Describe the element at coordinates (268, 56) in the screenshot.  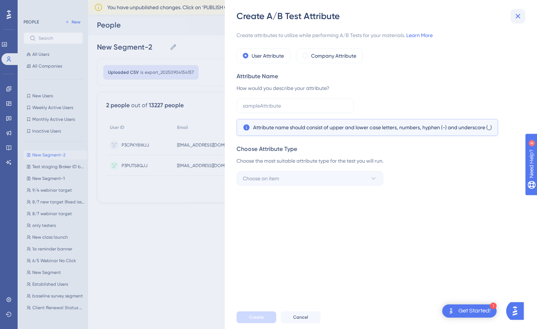
I see `label: User Attribute` at that location.